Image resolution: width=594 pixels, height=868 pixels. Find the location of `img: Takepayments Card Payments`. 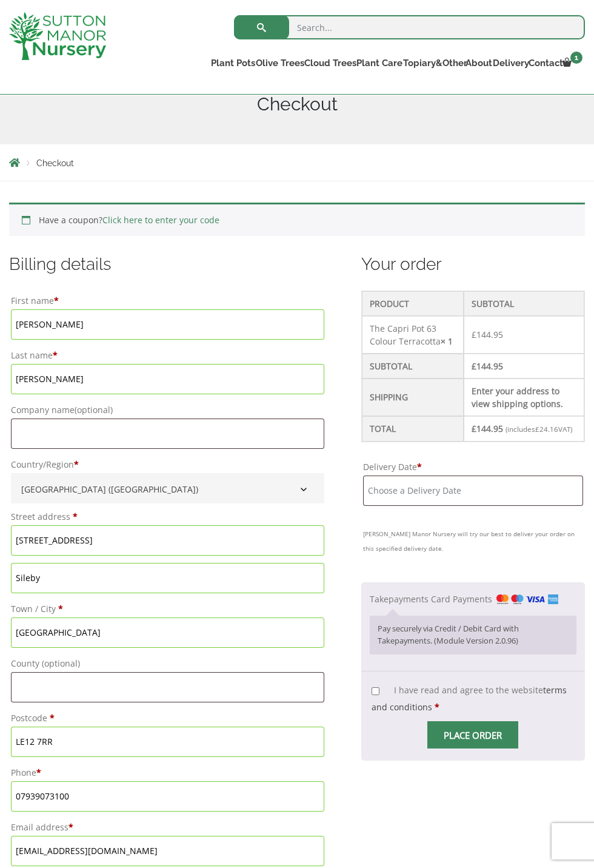

img: Takepayments Card Payments is located at coordinates (527, 599).